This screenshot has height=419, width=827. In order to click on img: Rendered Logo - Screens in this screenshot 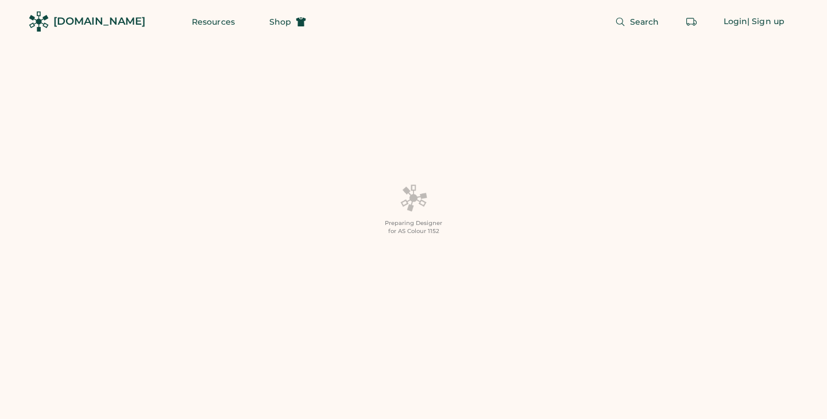, I will do `click(38, 21)`.